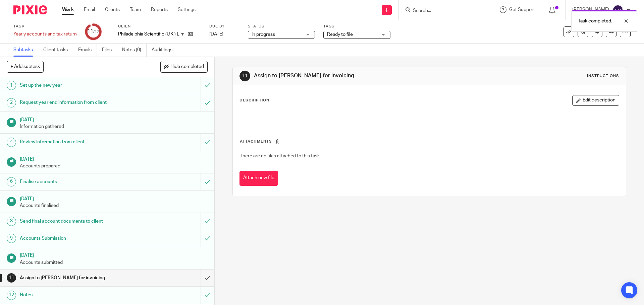  I want to click on span: There are no files attached to this task., so click(280, 156).